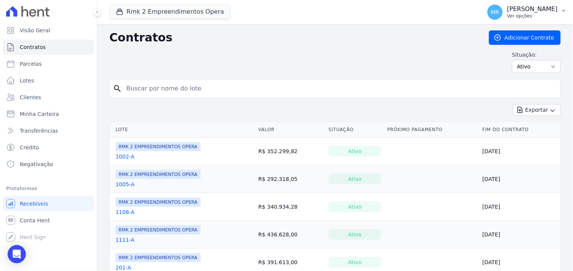  Describe the element at coordinates (48, 47) in the screenshot. I see `a: Contratos` at that location.